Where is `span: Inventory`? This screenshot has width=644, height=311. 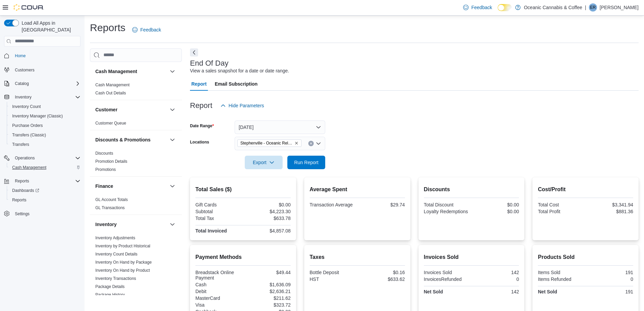 span: Inventory is located at coordinates (23, 97).